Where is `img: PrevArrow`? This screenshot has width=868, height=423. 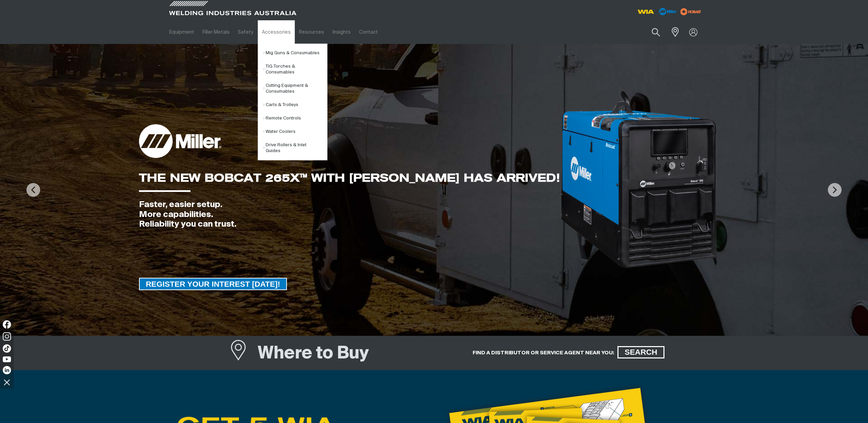
img: PrevArrow is located at coordinates (33, 190).